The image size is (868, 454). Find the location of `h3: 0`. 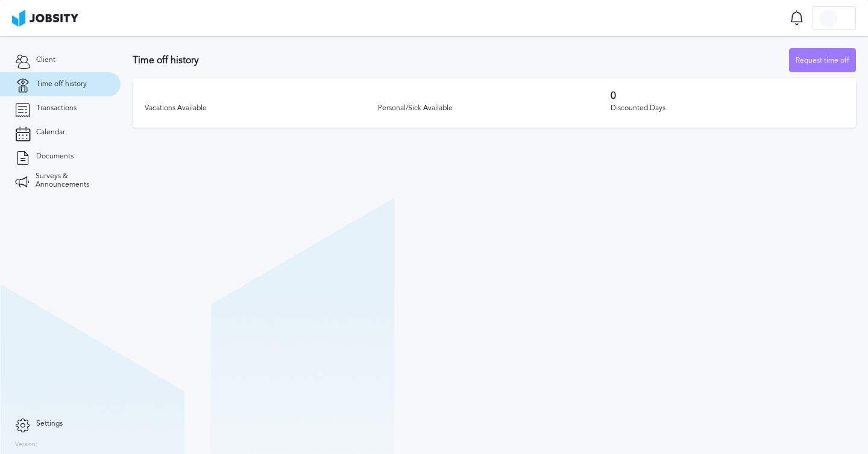

h3: 0 is located at coordinates (727, 96).